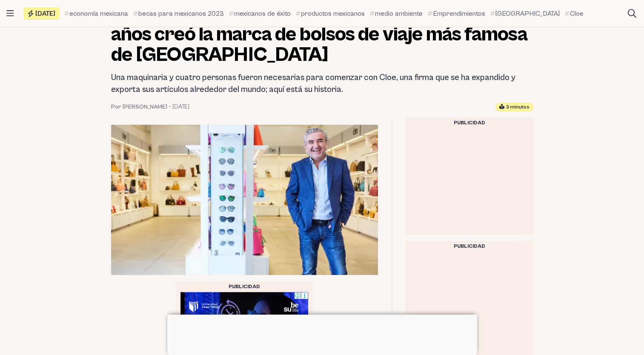 The image size is (644, 355). Describe the element at coordinates (514, 107) in the screenshot. I see `div: Tiempo estimado de lectura: 3 minutos` at that location.